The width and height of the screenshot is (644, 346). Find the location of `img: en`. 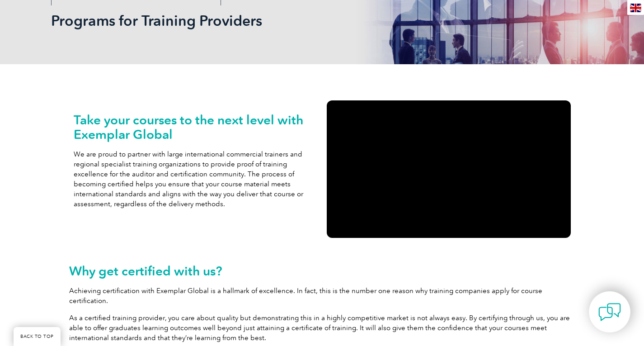

img: en is located at coordinates (635, 8).